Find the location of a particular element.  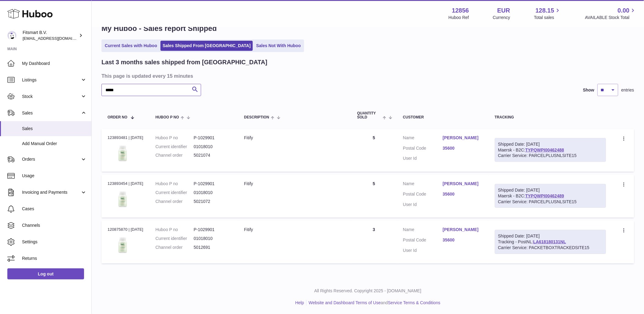

span: Usage is located at coordinates (55, 176).